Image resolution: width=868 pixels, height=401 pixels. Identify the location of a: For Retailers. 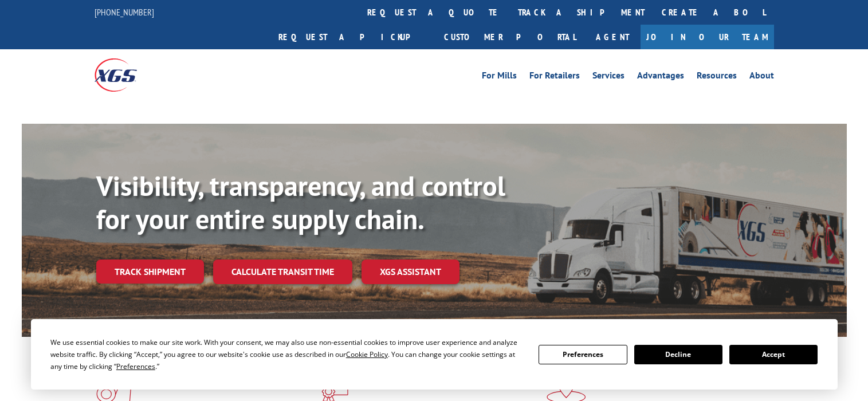
(554, 77).